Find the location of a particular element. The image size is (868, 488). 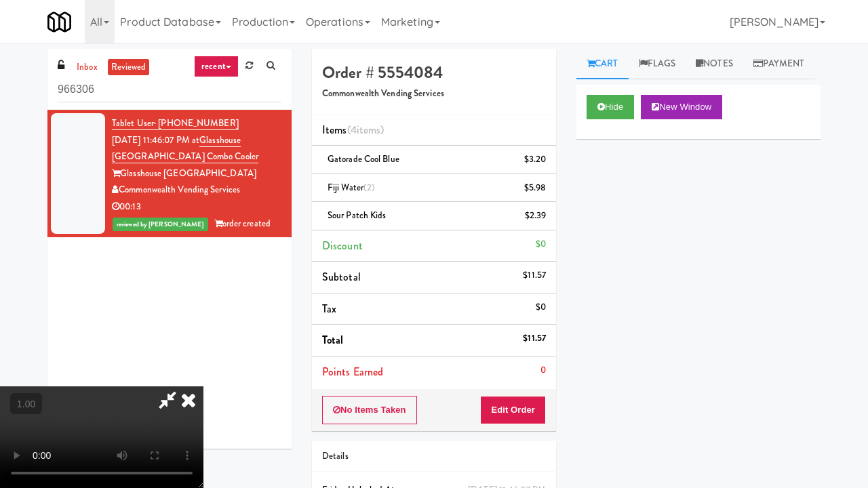

span: Subtotal is located at coordinates (341, 276).